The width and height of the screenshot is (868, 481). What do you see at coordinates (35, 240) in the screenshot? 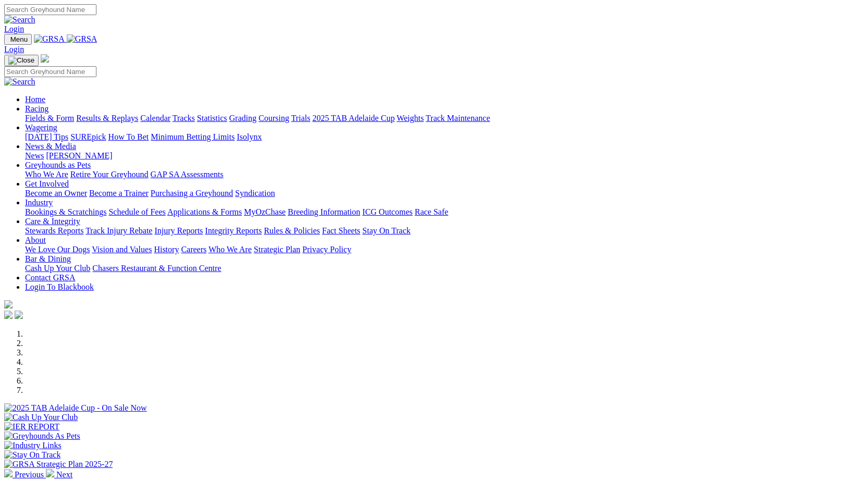
I see `a: About` at bounding box center [35, 240].